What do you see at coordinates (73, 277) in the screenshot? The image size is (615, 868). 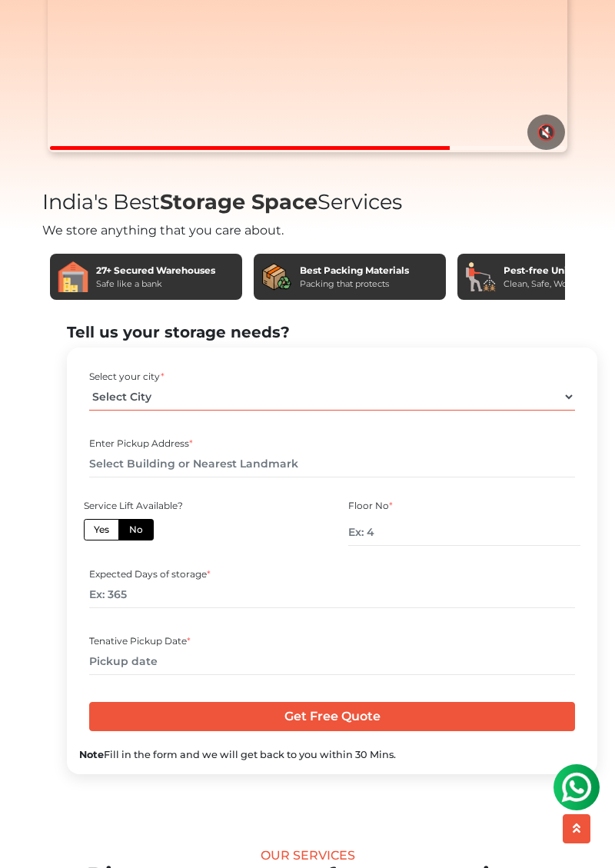 I see `img: 27+ Secured Warehouses` at bounding box center [73, 277].